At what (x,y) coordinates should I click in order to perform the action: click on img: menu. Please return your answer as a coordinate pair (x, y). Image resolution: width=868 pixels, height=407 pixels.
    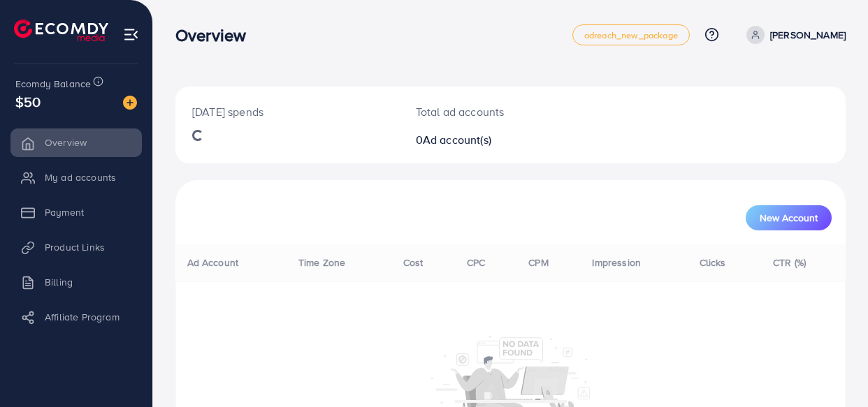
    Looking at the image, I should click on (131, 34).